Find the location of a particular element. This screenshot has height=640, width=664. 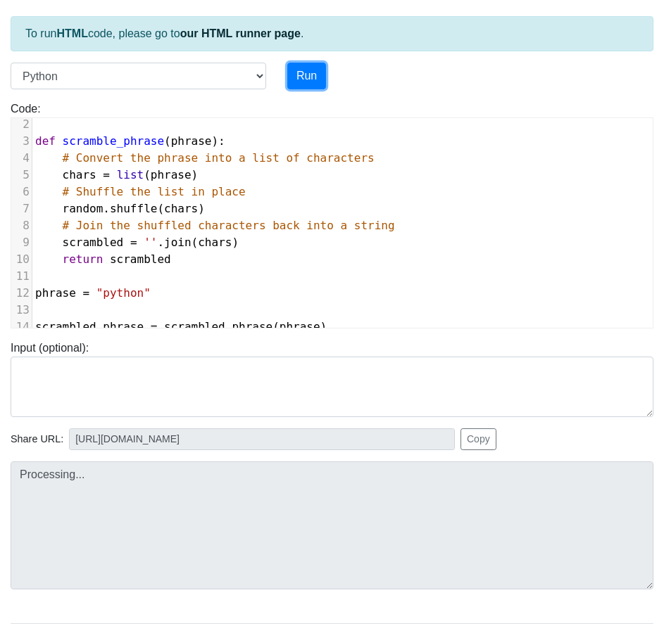

span: # Join the shuffled characters back into a string is located at coordinates (229, 225).